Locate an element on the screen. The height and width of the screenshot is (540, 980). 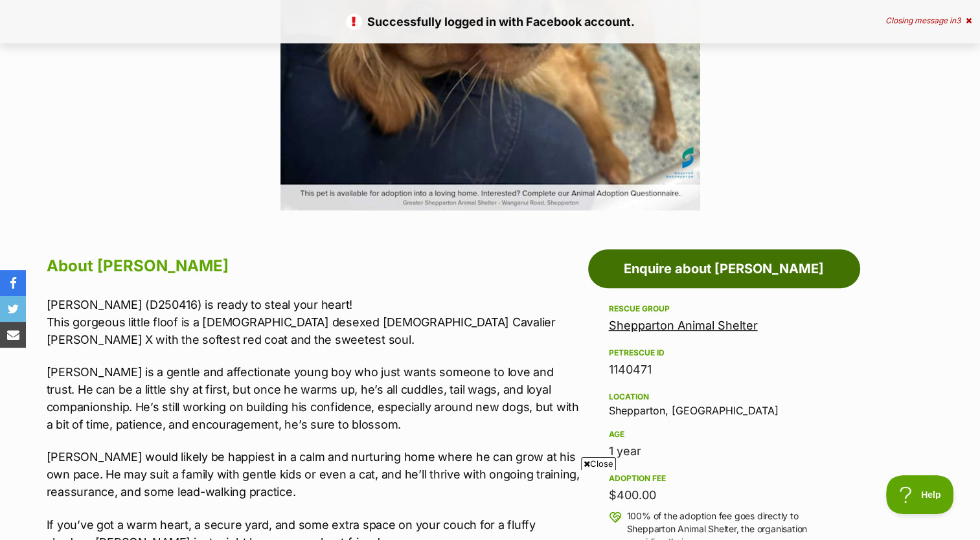
div: 1140471 is located at coordinates (725, 370).